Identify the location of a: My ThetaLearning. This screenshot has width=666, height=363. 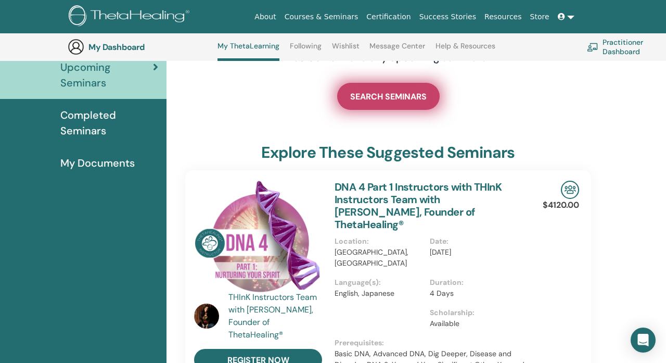
(248, 51).